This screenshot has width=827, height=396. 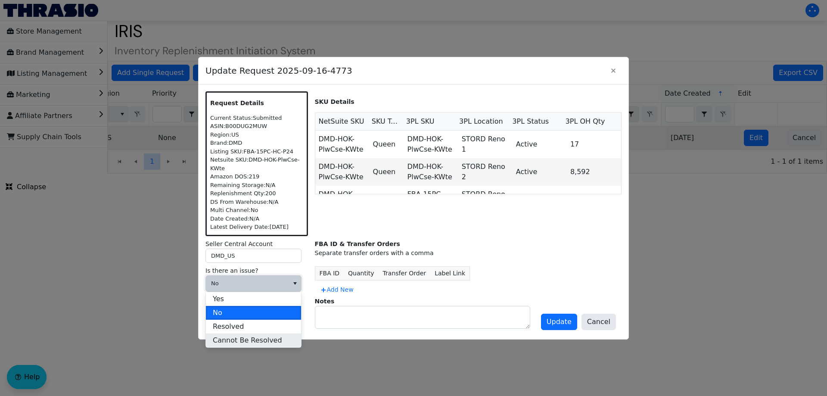 I want to click on th: Label Link, so click(x=450, y=273).